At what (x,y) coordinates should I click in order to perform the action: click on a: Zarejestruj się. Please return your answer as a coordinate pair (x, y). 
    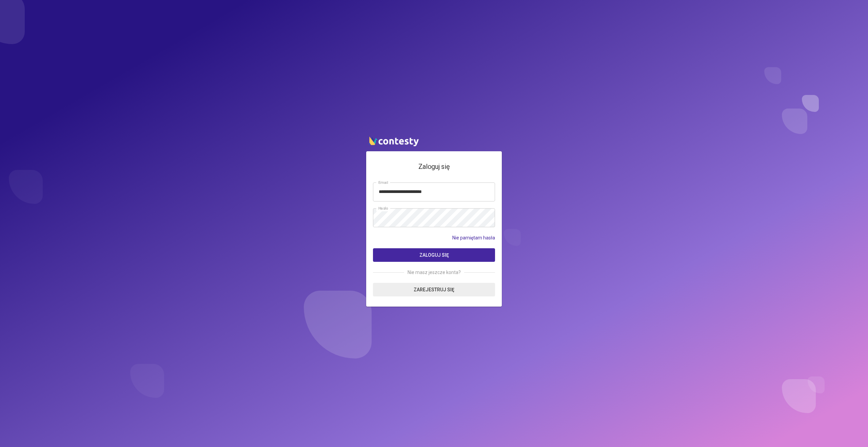
    Looking at the image, I should click on (434, 290).